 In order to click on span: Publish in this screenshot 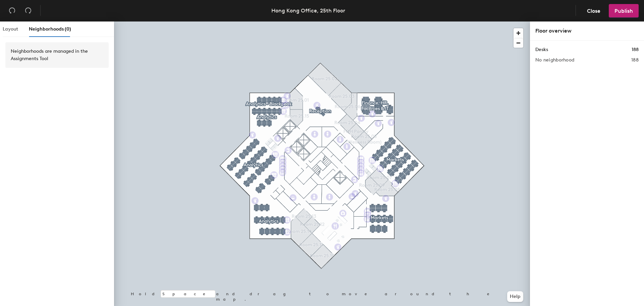, I will do `click(623, 11)`.